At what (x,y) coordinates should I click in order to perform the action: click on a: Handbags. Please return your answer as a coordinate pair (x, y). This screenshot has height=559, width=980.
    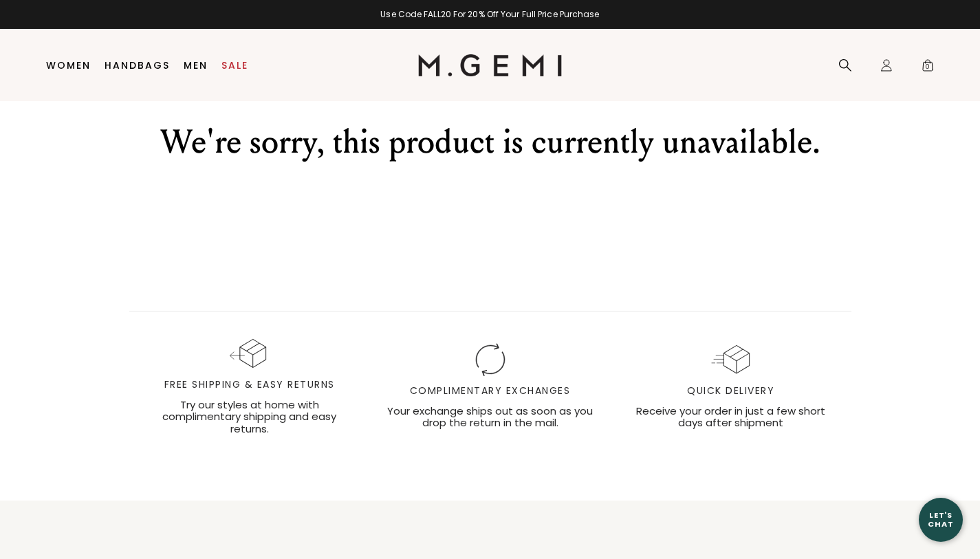
    Looking at the image, I should click on (137, 65).